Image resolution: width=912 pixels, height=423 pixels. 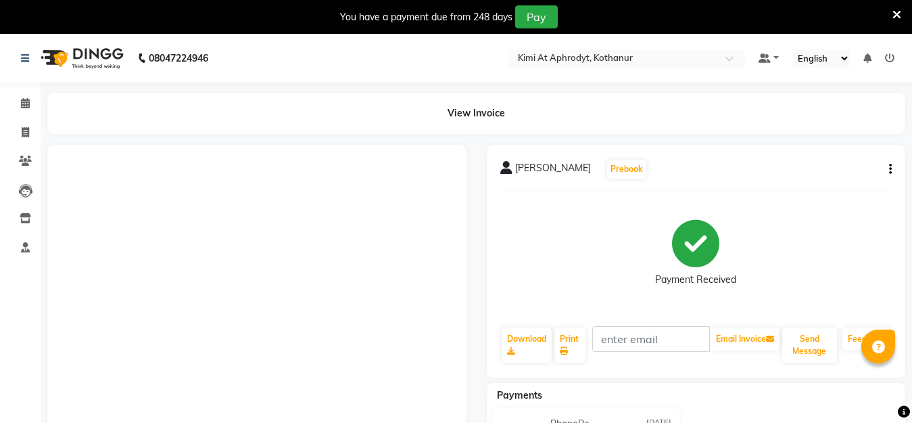 I want to click on input: enter email, so click(x=651, y=339).